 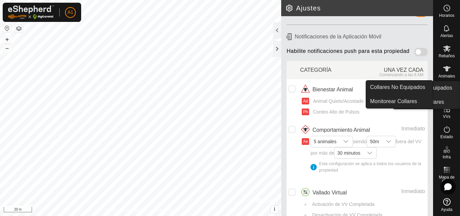 What do you see at coordinates (125, 210) in the screenshot?
I see `a: Política de Privacidad` at bounding box center [125, 210].